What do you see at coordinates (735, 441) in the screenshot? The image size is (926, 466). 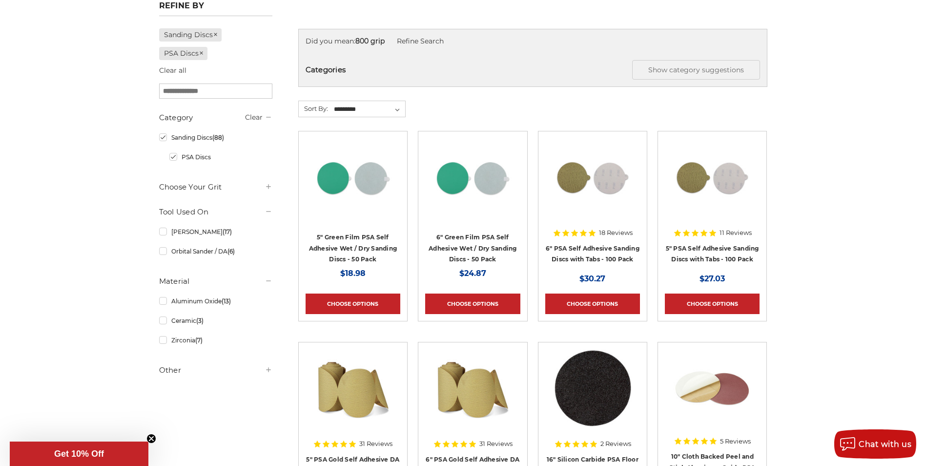 I see `span: 5 Reviews` at bounding box center [735, 441].